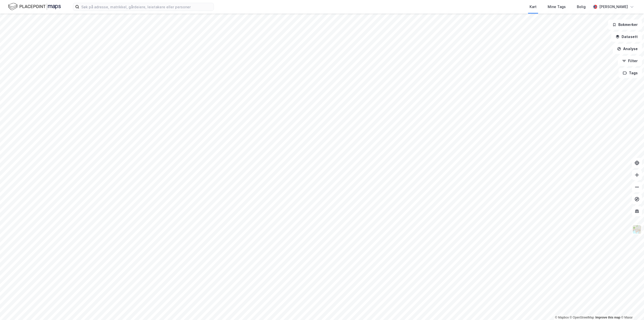 This screenshot has height=320, width=644. Describe the element at coordinates (35, 7) in the screenshot. I see `img: logo.f888ab2527a4732fd821a326f86c7f29.svg` at that location.